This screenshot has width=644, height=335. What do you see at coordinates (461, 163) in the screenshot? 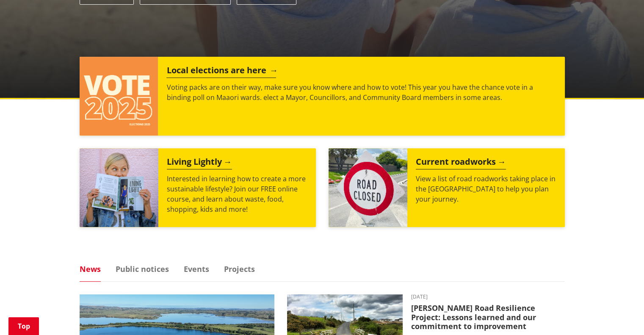
I see `h2: Current roadworks` at bounding box center [461, 163].